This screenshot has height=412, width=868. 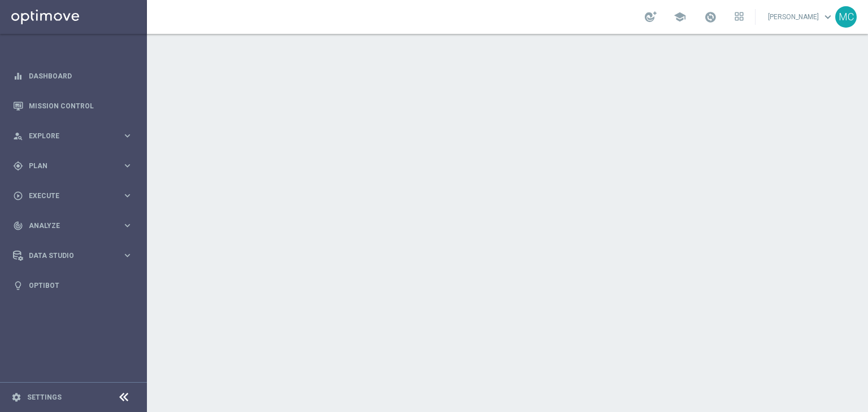 I want to click on button: Mission Control, so click(x=73, y=106).